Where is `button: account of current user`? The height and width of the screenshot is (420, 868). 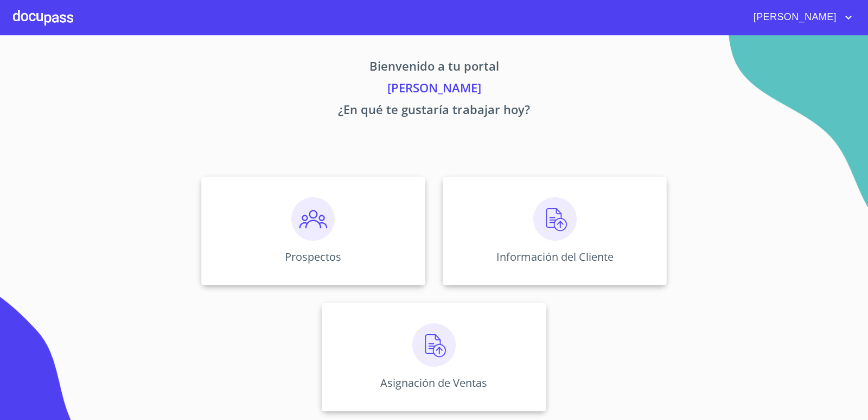 button: account of current user is located at coordinates (800, 17).